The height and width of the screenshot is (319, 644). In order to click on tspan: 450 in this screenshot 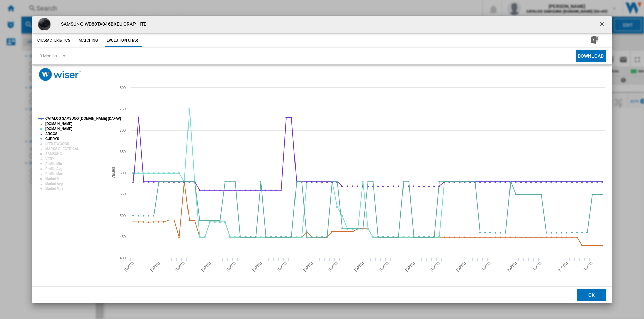, I will do `click(123, 237)`.